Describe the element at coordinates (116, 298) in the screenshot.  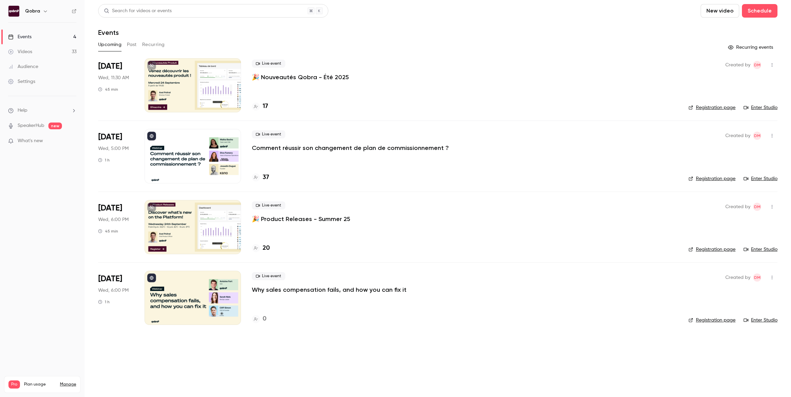
I see `div: Oct 8 Wed, 6:00 PM (Europe/Paris)` at that location.